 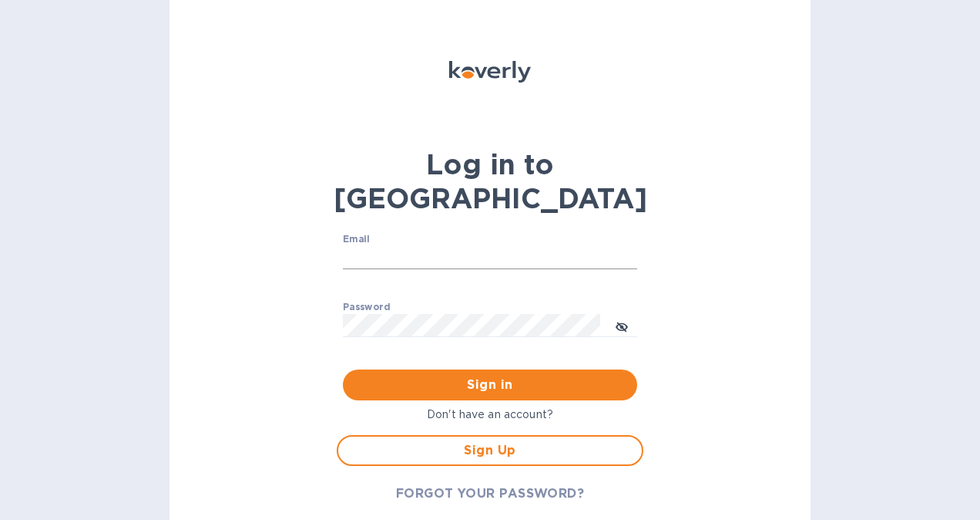 What do you see at coordinates (490, 450) in the screenshot?
I see `span: Sign Up` at bounding box center [490, 450].